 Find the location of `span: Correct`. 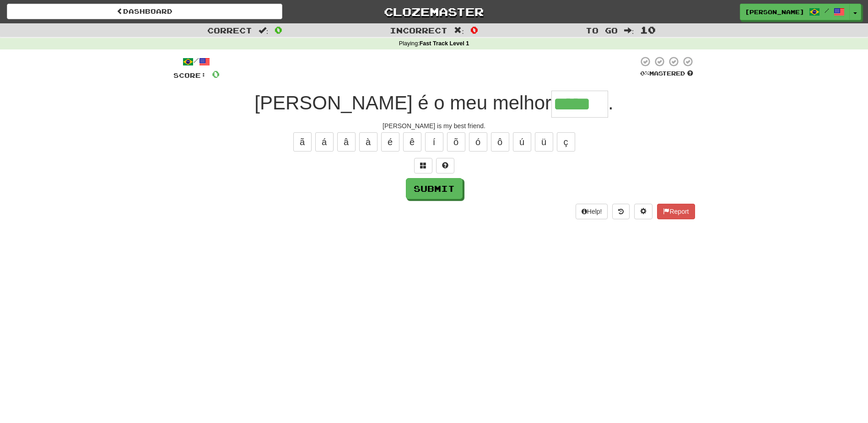

span: Correct is located at coordinates (230, 30).